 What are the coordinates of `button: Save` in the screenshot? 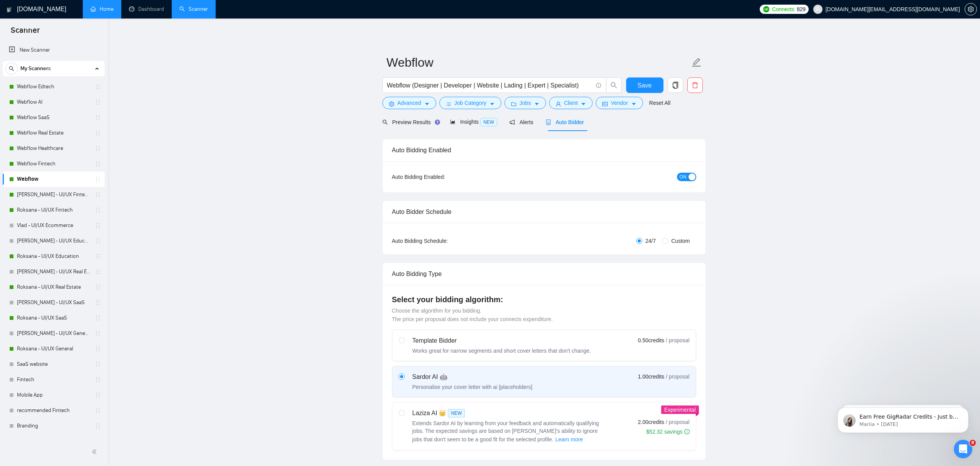 It's located at (645, 86).